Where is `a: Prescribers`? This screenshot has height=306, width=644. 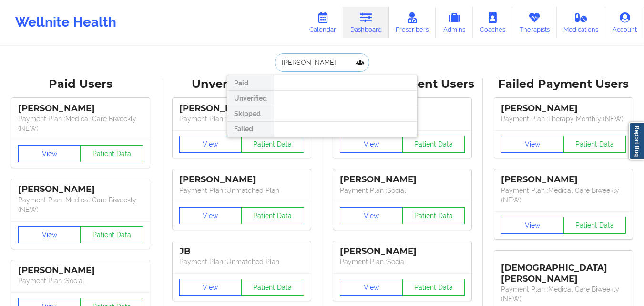 a: Prescribers is located at coordinates (412, 22).